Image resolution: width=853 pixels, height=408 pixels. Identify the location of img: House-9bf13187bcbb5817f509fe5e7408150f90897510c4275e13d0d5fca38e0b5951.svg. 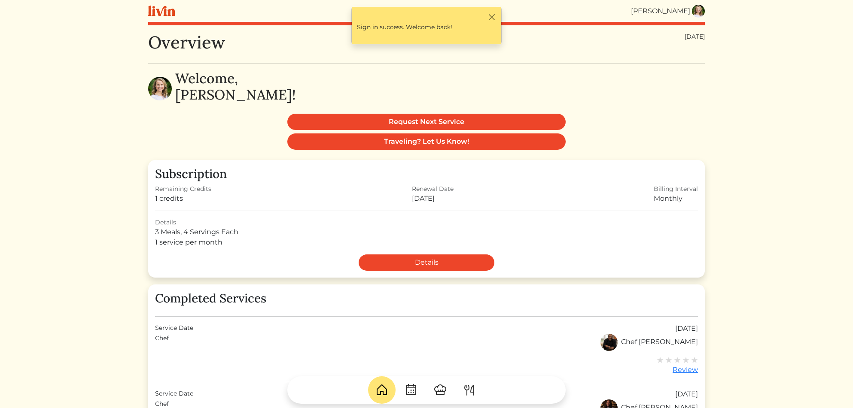
(382, 390).